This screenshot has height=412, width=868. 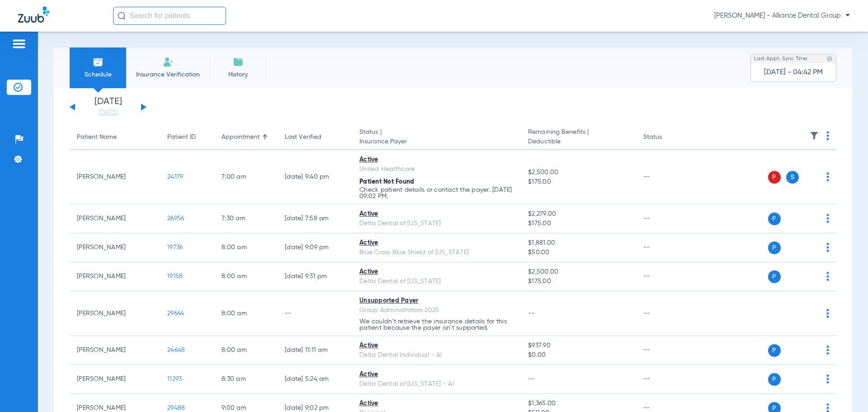 What do you see at coordinates (175, 247) in the screenshot?
I see `span: 19736` at bounding box center [175, 247].